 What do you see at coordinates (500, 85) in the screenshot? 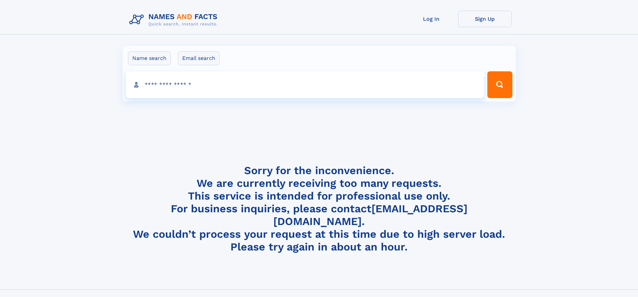
I see `button: Search Button` at bounding box center [500, 85].